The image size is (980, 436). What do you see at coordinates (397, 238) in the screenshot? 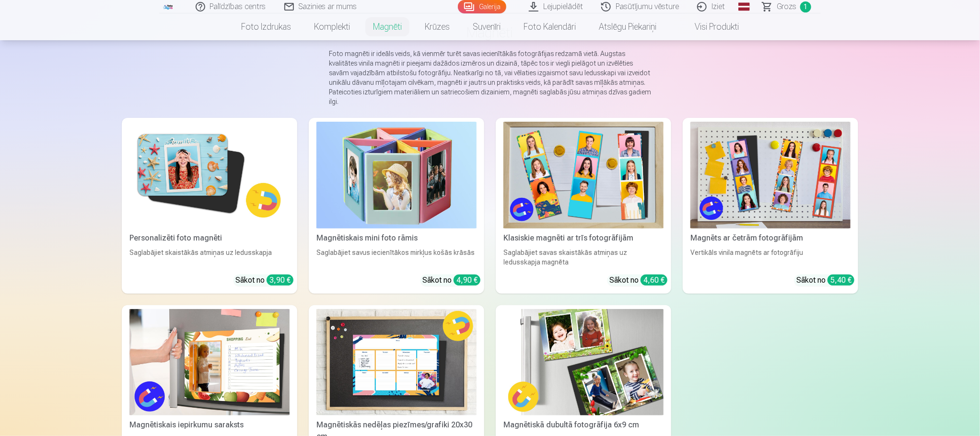
I see `div: Magnētiskais mini foto rāmis` at bounding box center [397, 238].